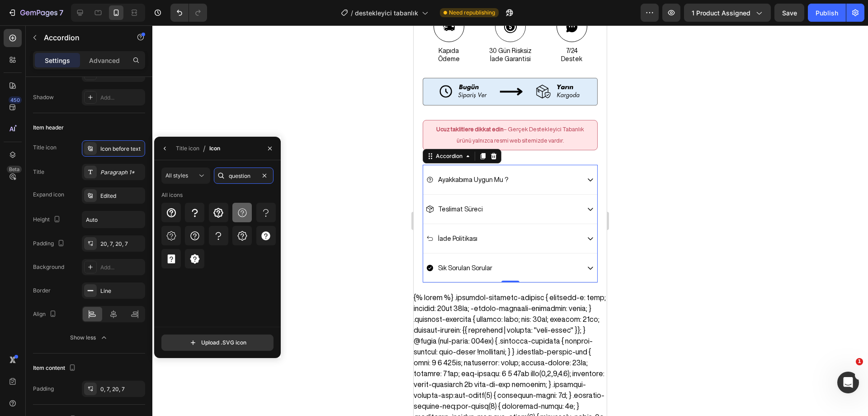 Image resolution: width=868 pixels, height=416 pixels. What do you see at coordinates (38, 172) in the screenshot?
I see `div: Title` at bounding box center [38, 172].